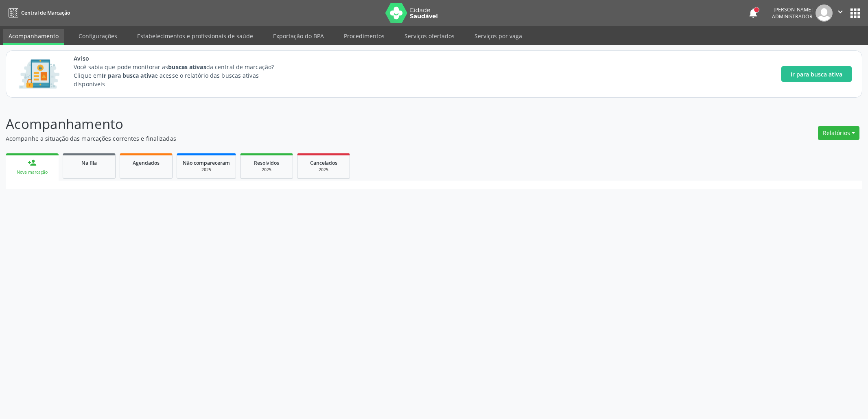 Image resolution: width=868 pixels, height=419 pixels. Describe the element at coordinates (825, 13) in the screenshot. I see `img: img` at that location.